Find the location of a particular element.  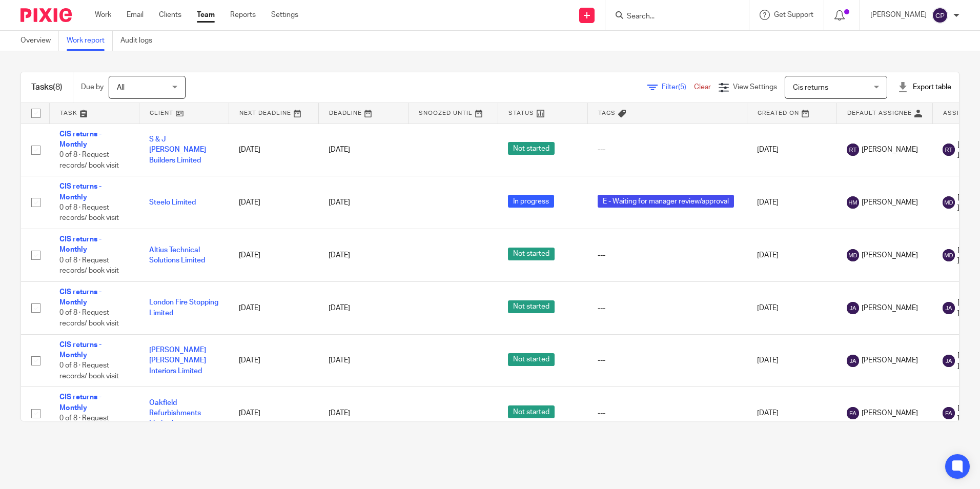

span: Get Support is located at coordinates (794, 15).